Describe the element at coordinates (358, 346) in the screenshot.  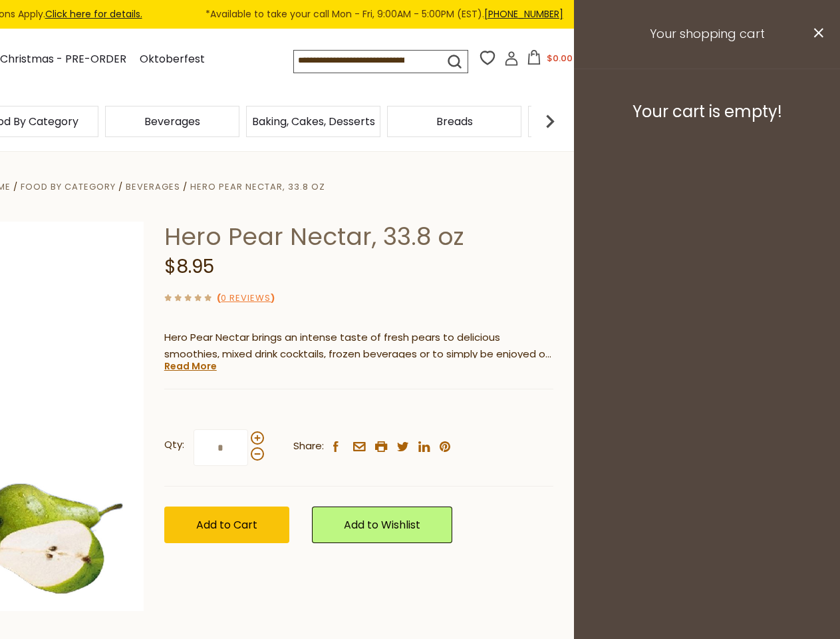
I see `p: Hero Pear Nectar brings an intense taste of fresh pears to delicious smoothies, mixed drink cockt...` at that location.